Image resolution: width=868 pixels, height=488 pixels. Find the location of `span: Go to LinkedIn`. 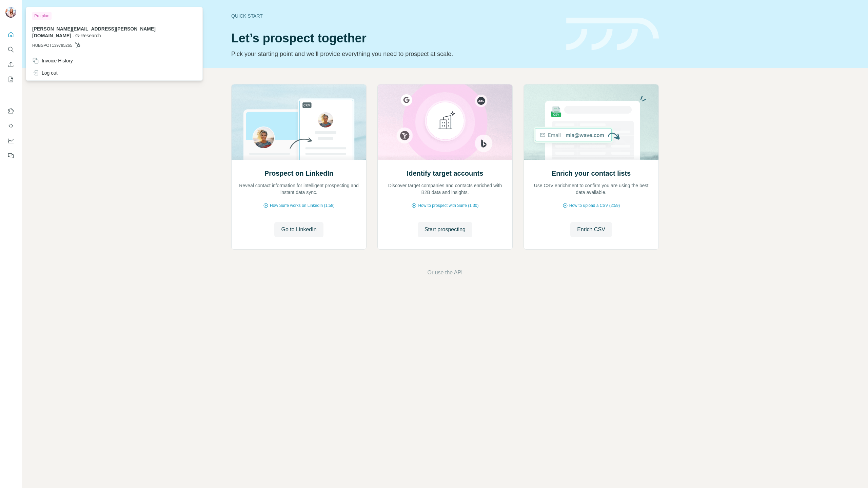

span: Go to LinkedIn is located at coordinates (299, 229).